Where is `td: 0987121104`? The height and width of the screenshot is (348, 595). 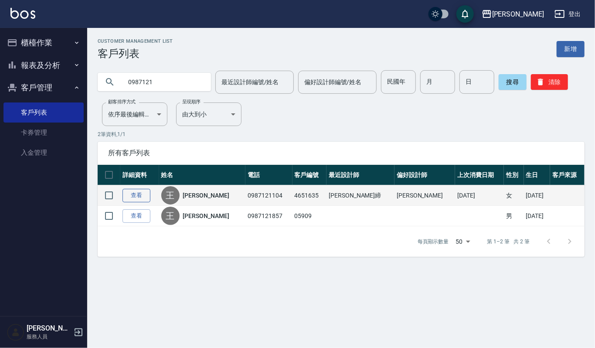
td: 0987121104 is located at coordinates (269, 195).